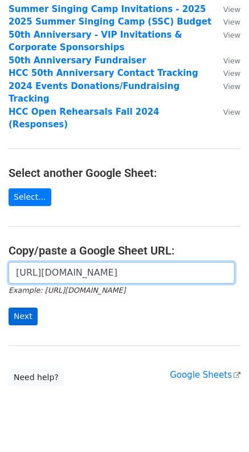 This screenshot has width=249, height=452. I want to click on a: 50th Anniversary Fundraiser, so click(78, 60).